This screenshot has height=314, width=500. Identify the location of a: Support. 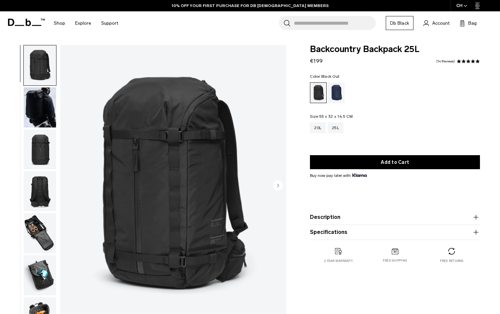
(110, 23).